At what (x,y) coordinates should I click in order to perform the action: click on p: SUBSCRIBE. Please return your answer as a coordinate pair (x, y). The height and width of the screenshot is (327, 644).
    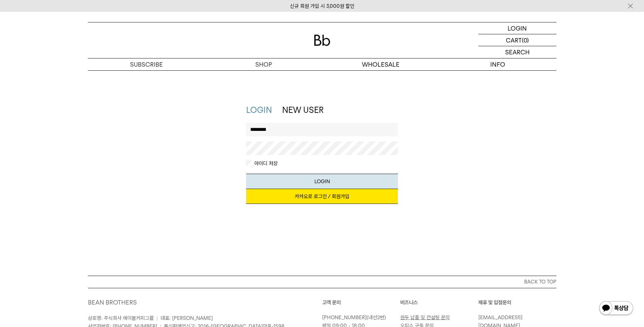
    Looking at the image, I should click on (146, 64).